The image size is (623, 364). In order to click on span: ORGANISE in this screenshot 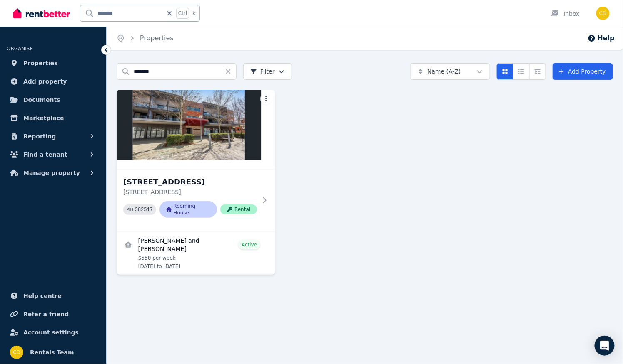, I will do `click(20, 49)`.